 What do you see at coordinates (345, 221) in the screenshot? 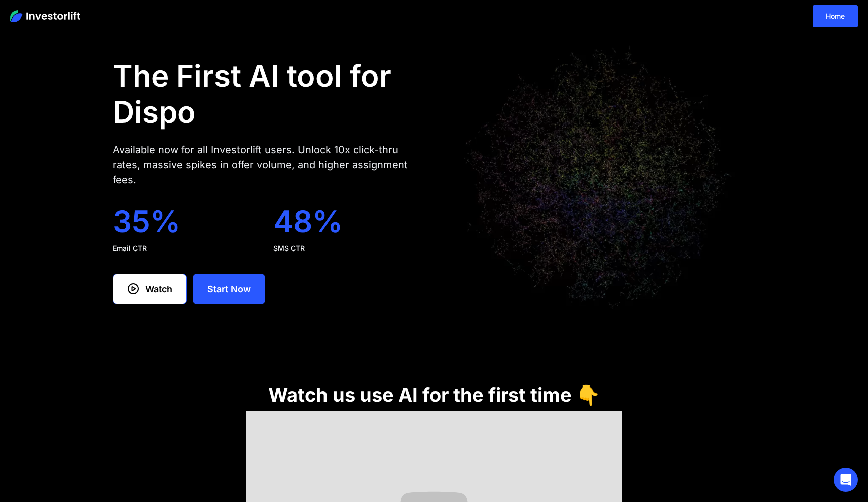
I see `div: 48%` at bounding box center [345, 221].